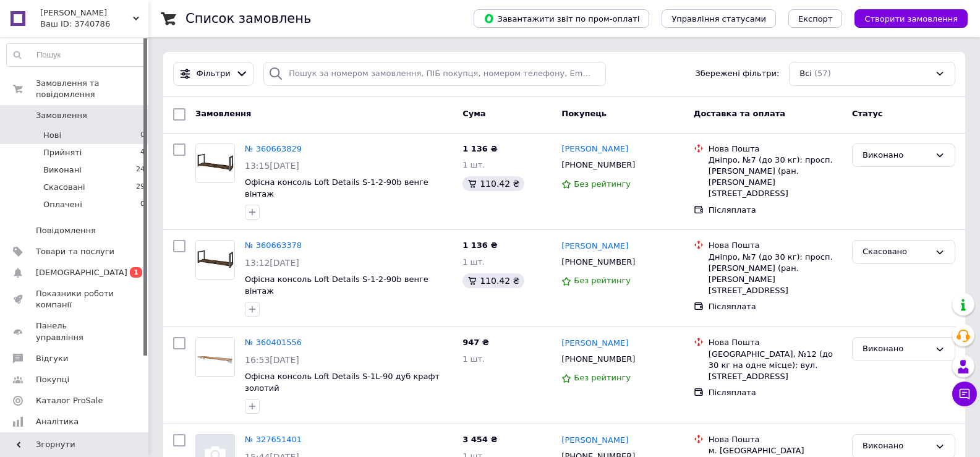  What do you see at coordinates (57, 422) in the screenshot?
I see `span: Аналітика` at bounding box center [57, 422].